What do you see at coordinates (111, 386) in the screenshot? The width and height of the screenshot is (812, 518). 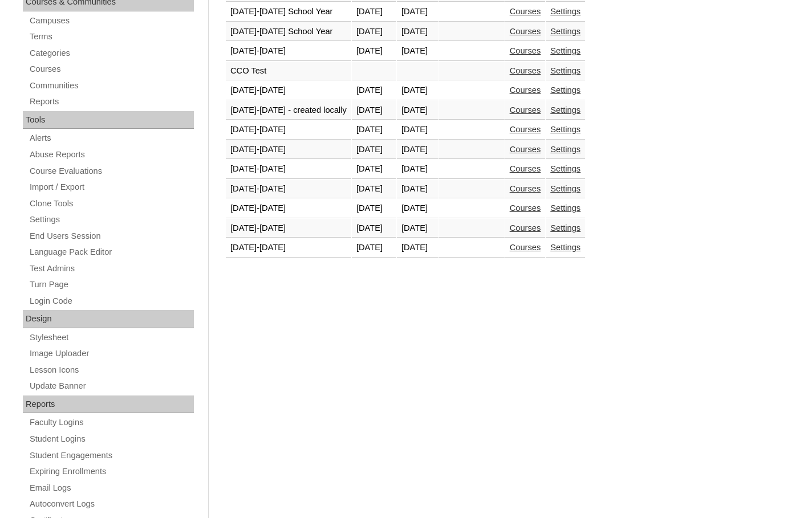 I see `a: Update Banner` at bounding box center [111, 386].